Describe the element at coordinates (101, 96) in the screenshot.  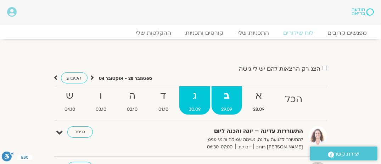
I see `strong: ו` at that location.